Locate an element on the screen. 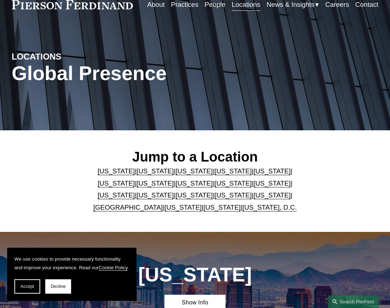  button: Decline is located at coordinates (58, 287).